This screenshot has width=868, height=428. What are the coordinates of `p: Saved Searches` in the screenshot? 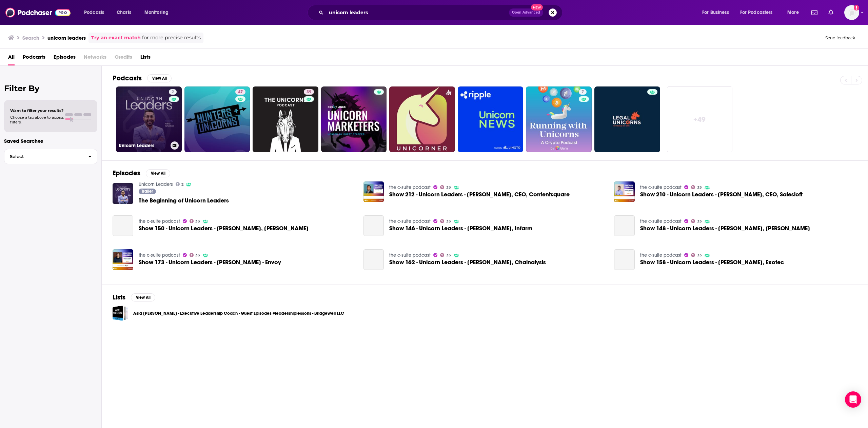 It's located at (51, 141).